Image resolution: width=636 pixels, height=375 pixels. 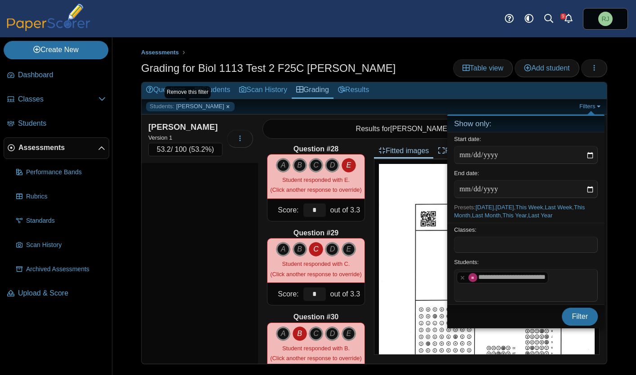 I want to click on button: Filter, so click(x=580, y=317).